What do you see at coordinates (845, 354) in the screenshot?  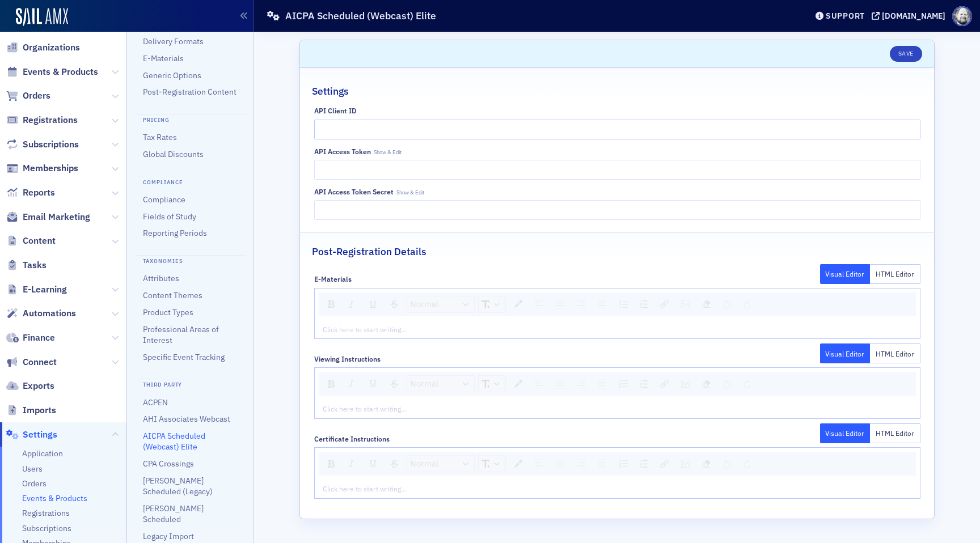 I see `button: Visual Editor` at bounding box center [845, 354].